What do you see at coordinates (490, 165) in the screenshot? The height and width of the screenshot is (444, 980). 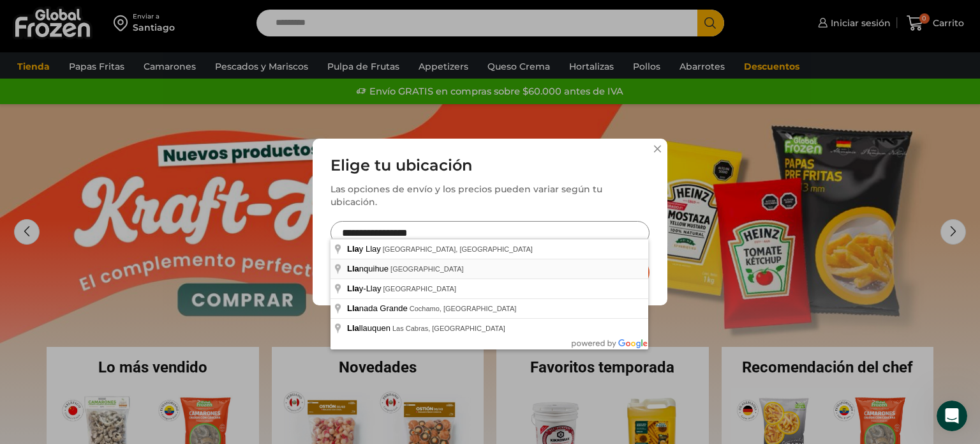 I see `h3: Elige tu ubicación` at bounding box center [490, 165].